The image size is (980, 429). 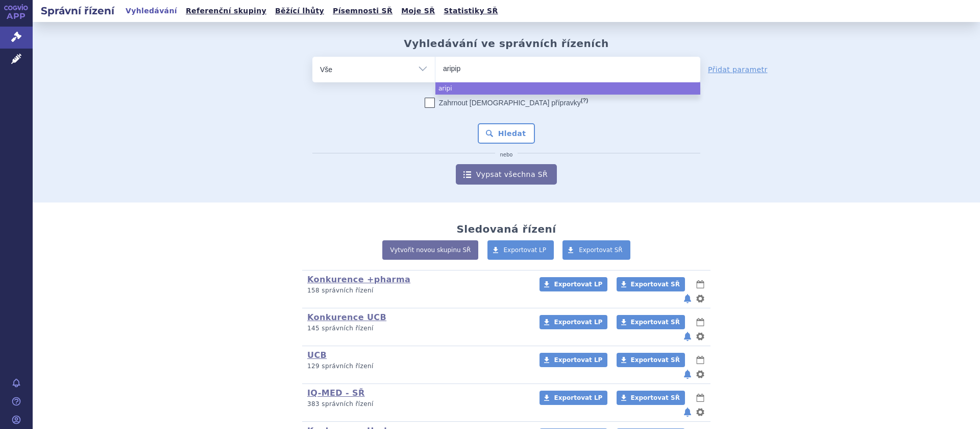 What do you see at coordinates (416, 366) in the screenshot?
I see `p: 129 správních řízení` at bounding box center [416, 366].